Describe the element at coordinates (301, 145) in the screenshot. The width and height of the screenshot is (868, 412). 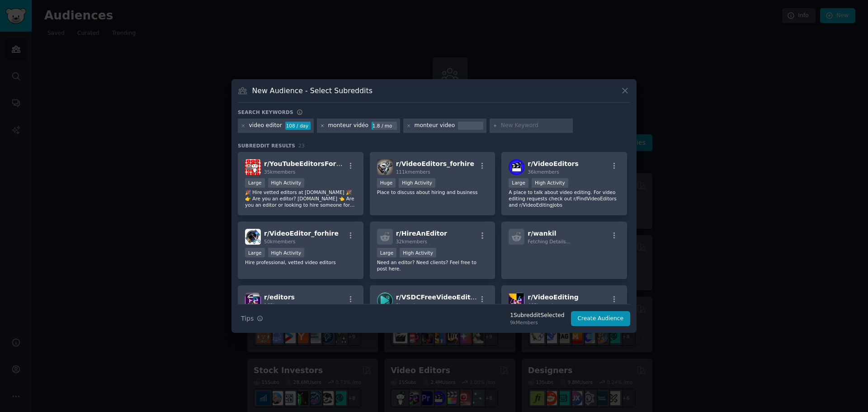
I see `span: 23` at that location.